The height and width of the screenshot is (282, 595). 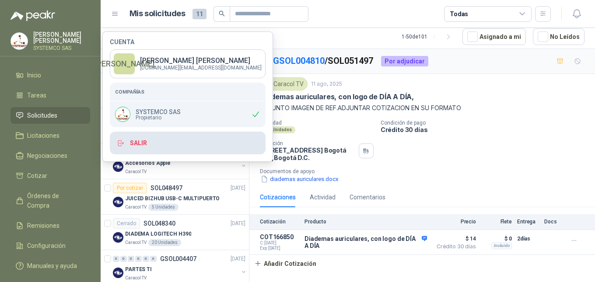 I want to click on span: Manuales y ayuda, so click(x=52, y=266).